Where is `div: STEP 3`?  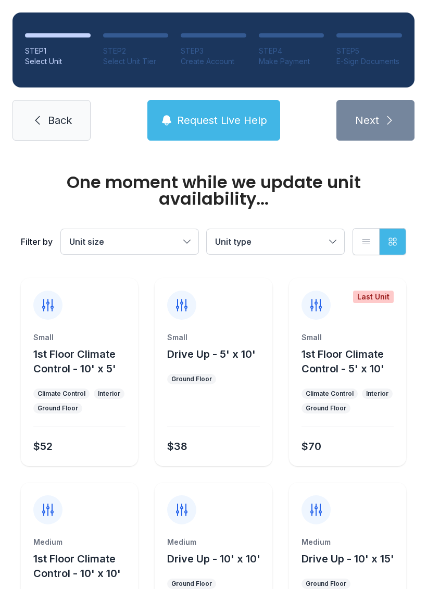 div: STEP 3 is located at coordinates (213, 51).